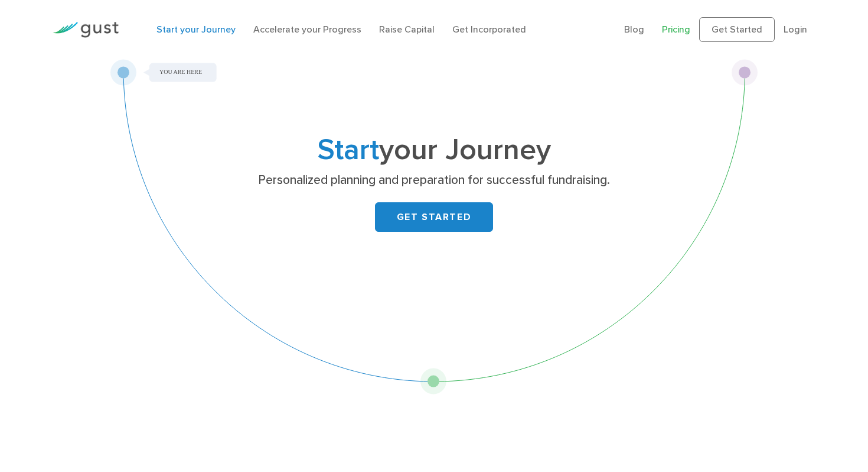 Image resolution: width=868 pixels, height=472 pixels. I want to click on h1: your Journey, so click(434, 150).